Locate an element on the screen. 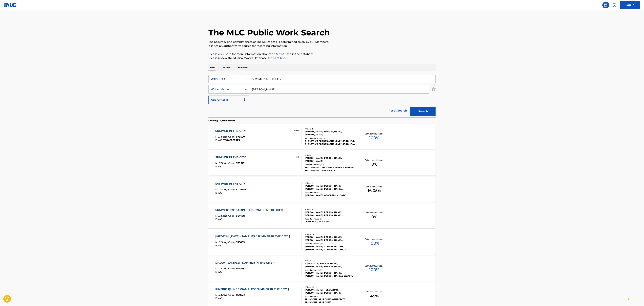 The width and height of the screenshot is (644, 306). p: Publisher is located at coordinates (243, 68).